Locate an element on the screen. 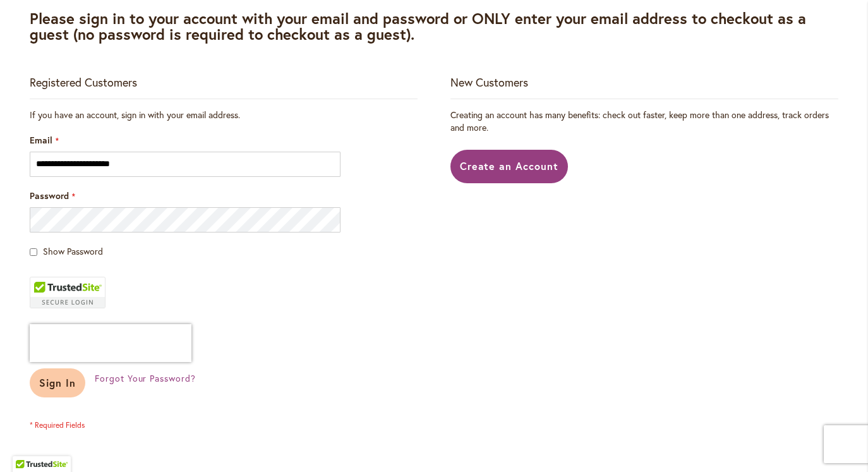 The height and width of the screenshot is (472, 868). span: Password is located at coordinates (49, 195).